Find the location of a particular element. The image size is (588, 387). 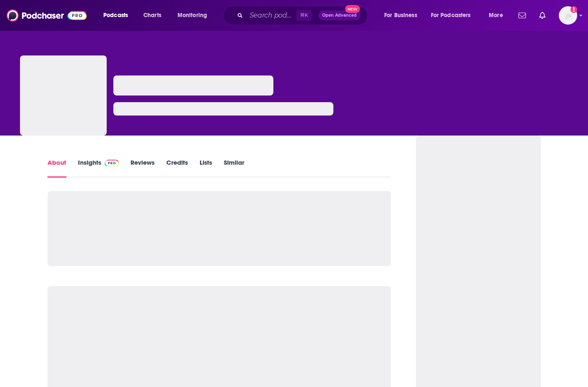

span: For Business is located at coordinates (400, 15).